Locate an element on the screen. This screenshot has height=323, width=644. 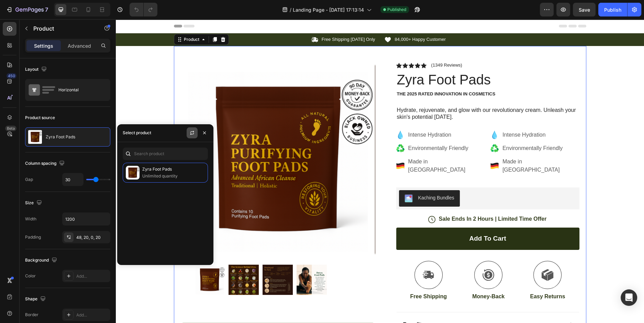
div: Kaching Bundles is located at coordinates (321, 179).